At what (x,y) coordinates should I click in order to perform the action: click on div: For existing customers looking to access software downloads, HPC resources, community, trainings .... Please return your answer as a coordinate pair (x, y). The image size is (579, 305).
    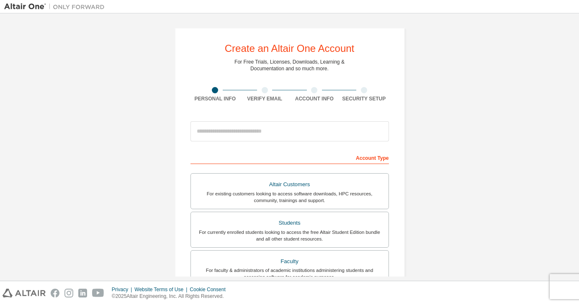
    Looking at the image, I should click on (290, 197).